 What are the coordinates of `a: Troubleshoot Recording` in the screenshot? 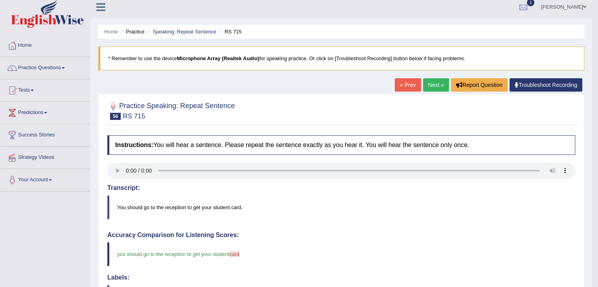 It's located at (546, 85).